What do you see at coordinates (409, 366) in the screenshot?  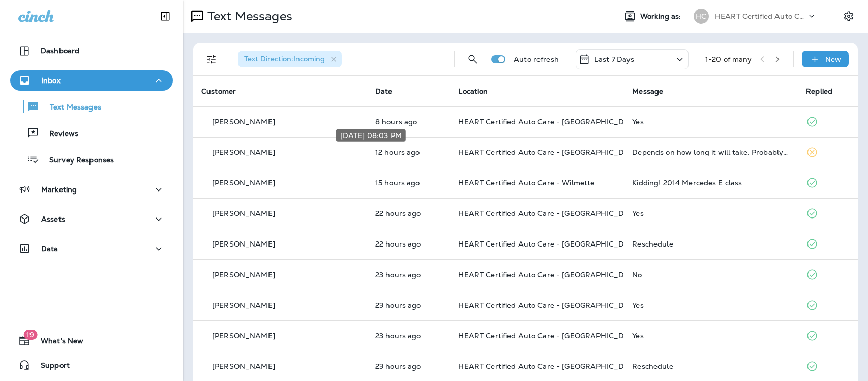 I see `p: Aug 27, 2025 09:03 AM` at bounding box center [409, 366].